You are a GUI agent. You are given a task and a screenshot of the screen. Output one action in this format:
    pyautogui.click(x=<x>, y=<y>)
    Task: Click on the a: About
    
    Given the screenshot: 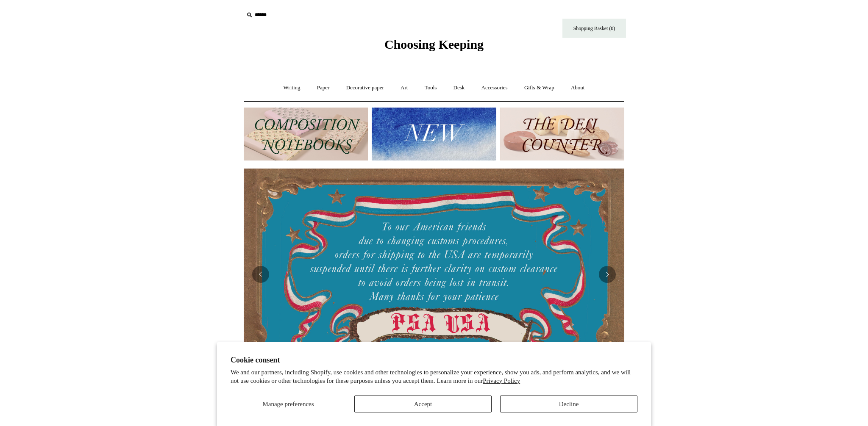 What is the action you would take?
    pyautogui.click(x=577, y=88)
    